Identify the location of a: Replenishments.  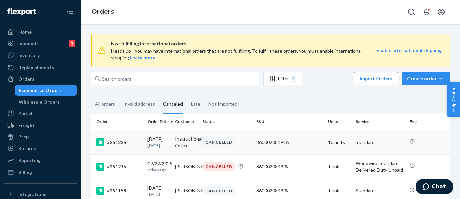
(40, 68).